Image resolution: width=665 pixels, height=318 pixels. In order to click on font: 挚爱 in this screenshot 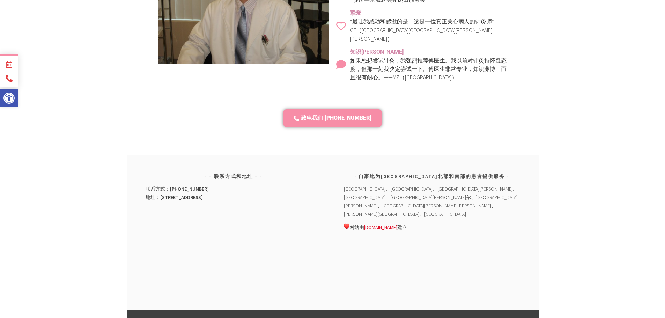, I will do `click(356, 13)`.